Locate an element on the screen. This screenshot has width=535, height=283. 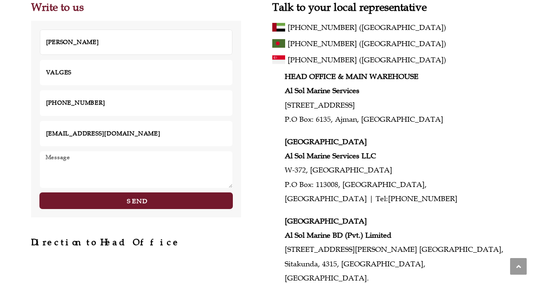
h2: Direction to Head Office is located at coordinates (136, 242).